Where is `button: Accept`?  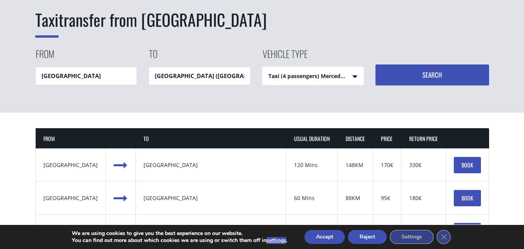 button: Accept is located at coordinates (325, 237).